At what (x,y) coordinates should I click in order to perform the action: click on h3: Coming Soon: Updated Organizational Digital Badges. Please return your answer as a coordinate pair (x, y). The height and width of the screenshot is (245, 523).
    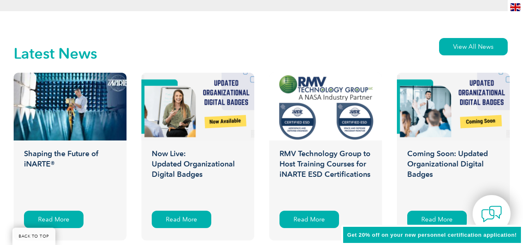
    Looking at the image, I should click on (453, 176).